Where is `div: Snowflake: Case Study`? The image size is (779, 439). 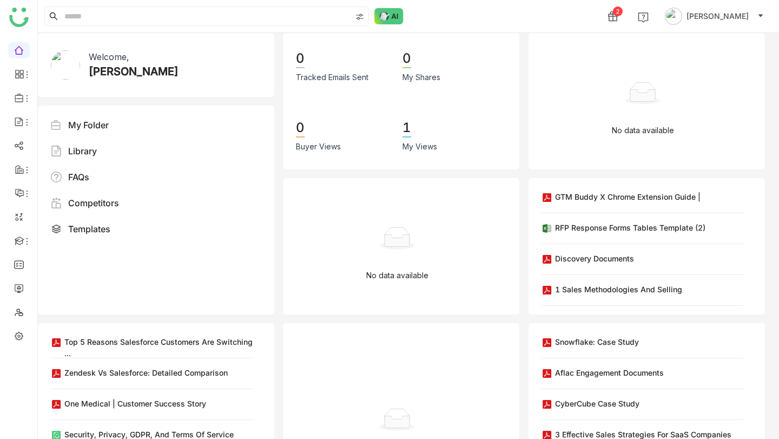
div: Snowflake: Case Study is located at coordinates (597, 341).